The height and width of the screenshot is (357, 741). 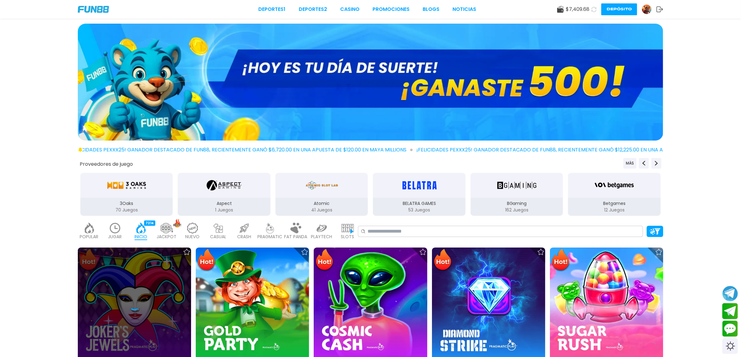 What do you see at coordinates (193, 228) in the screenshot?
I see `img: new_light.webp` at bounding box center [193, 228].